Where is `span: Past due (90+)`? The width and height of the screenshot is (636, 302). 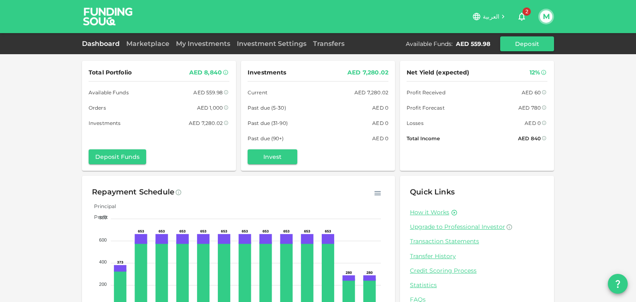
span: Past due (90+) is located at coordinates (266, 138).